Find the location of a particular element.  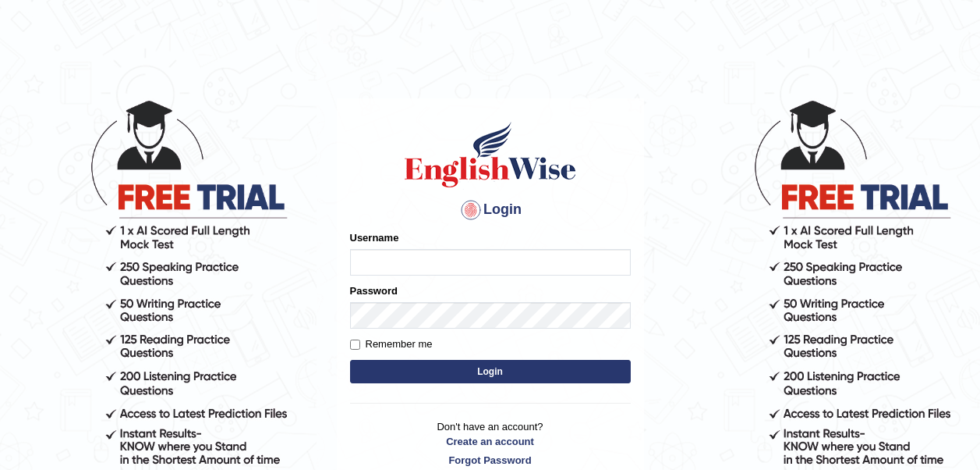

button: Login is located at coordinates (491, 371).